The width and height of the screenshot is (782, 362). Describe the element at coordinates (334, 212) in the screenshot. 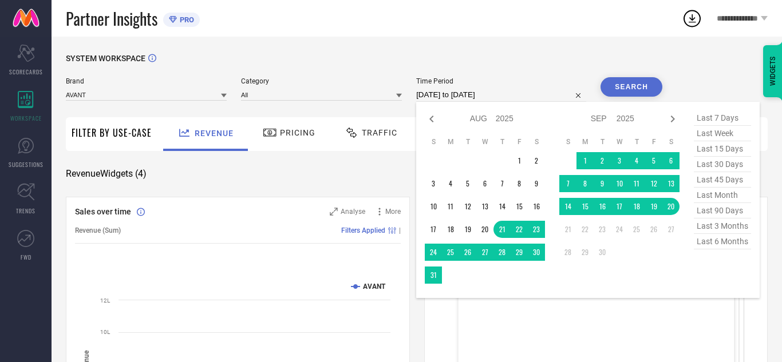

I see `svg: Zoom` at that location.